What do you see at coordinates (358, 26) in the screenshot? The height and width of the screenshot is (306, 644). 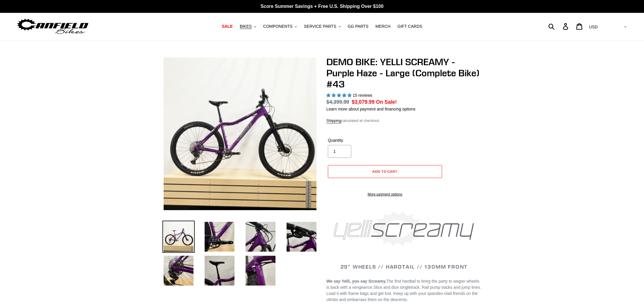 I see `span: GG PARTS` at bounding box center [358, 26].